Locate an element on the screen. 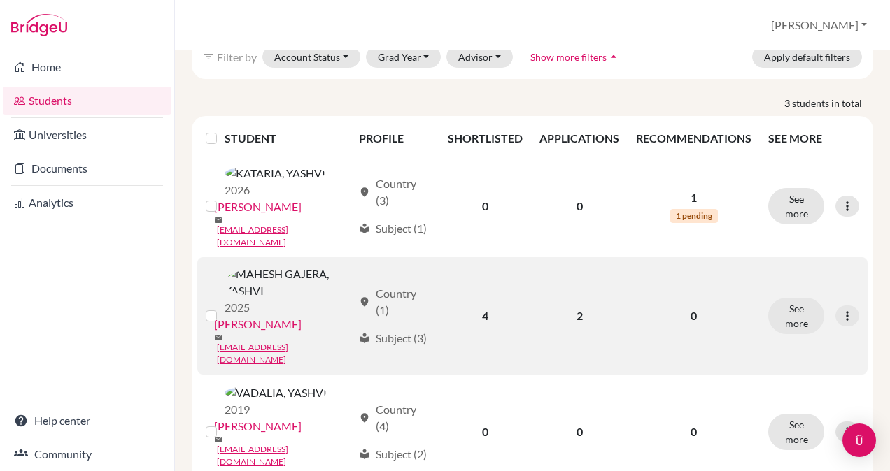 The width and height of the screenshot is (890, 471). div: Subject (3) is located at coordinates (392, 338).